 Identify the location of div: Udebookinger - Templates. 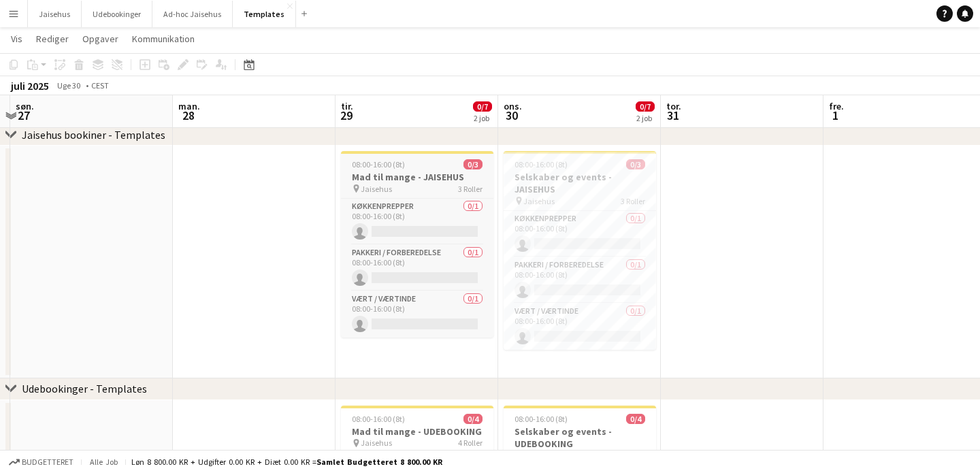
(84, 389).